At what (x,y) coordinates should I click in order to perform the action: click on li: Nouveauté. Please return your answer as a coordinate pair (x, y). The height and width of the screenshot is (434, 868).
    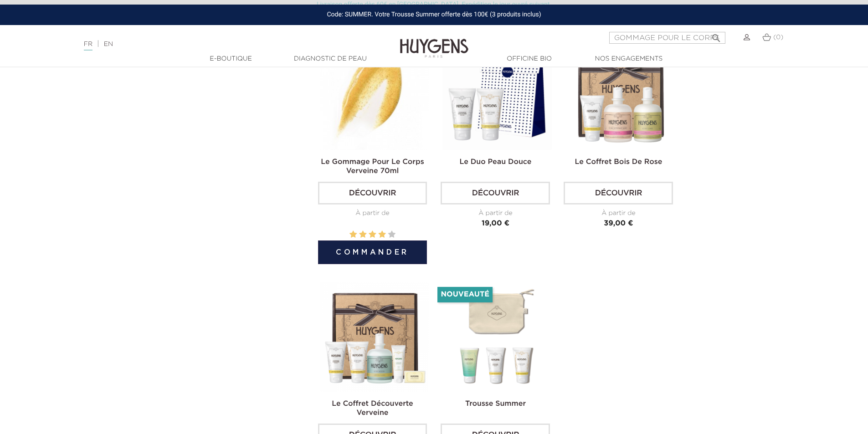
    Looking at the image, I should click on (465, 294).